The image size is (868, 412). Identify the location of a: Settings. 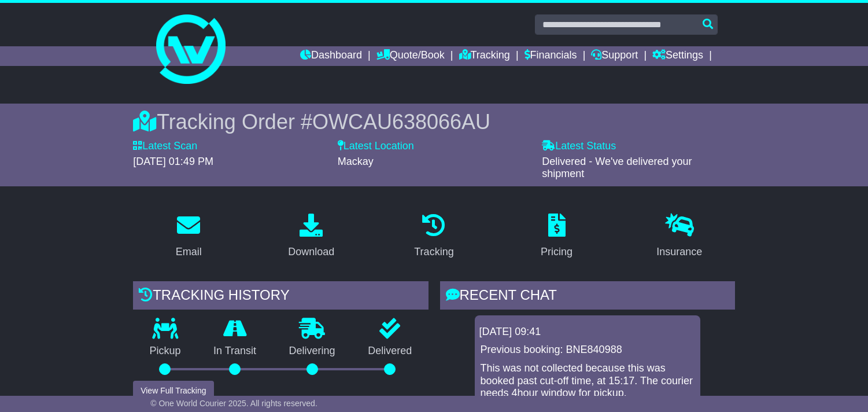
(678, 57).